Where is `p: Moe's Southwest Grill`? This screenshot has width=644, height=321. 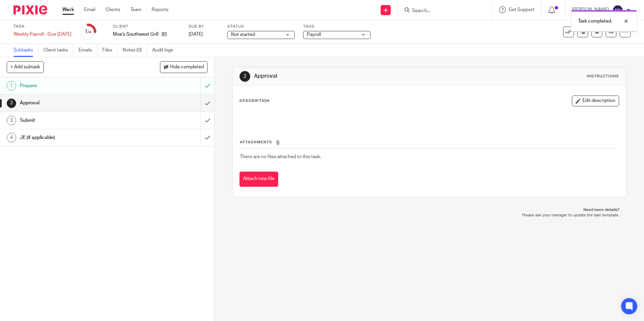
p: Moe's Southwest Grill is located at coordinates (135, 35).